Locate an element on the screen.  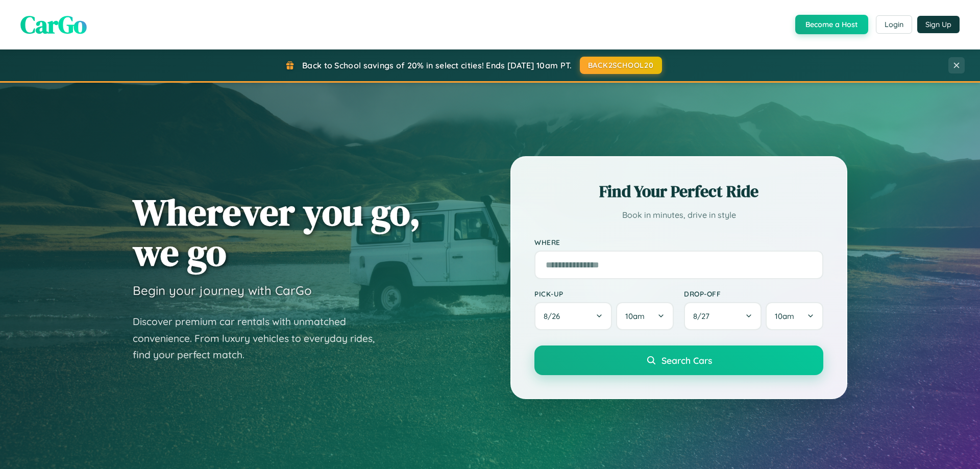
label: Where is located at coordinates (679, 242).